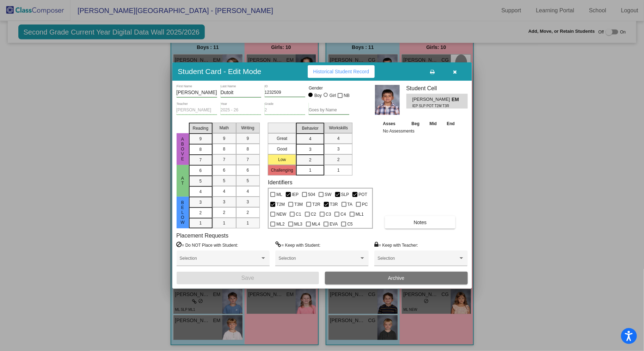  Describe the element at coordinates (298, 245) in the screenshot. I see `label: = Keep with Student:` at that location.